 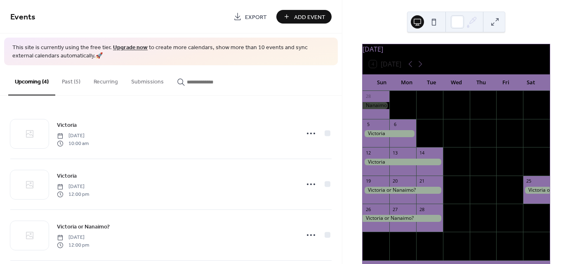 What do you see at coordinates (368, 181) in the screenshot?
I see `div: 19` at bounding box center [368, 181].